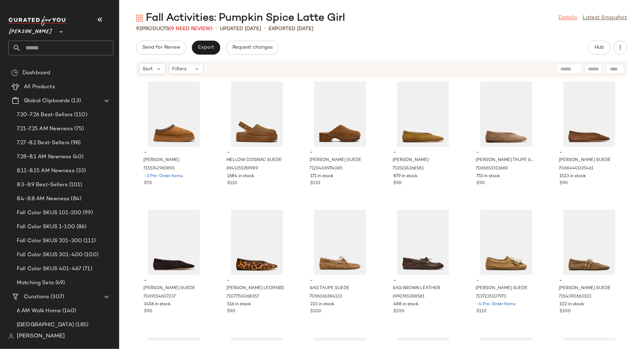 The image size is (644, 349). I want to click on img: STEVEMADDEN_SHOES_LENI_CHESTNUT-SUEDE_01.jpg, so click(590, 114).